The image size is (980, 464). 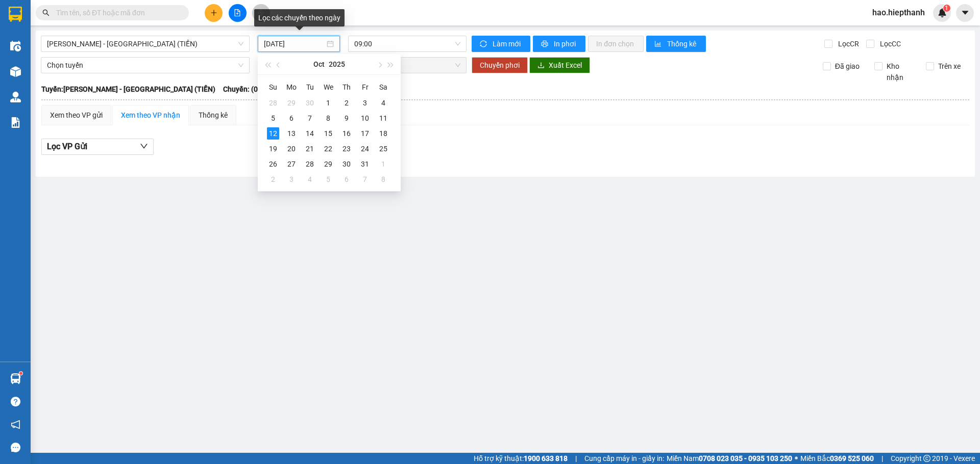 I want to click on td: 2025-11-02, so click(x=273, y=180).